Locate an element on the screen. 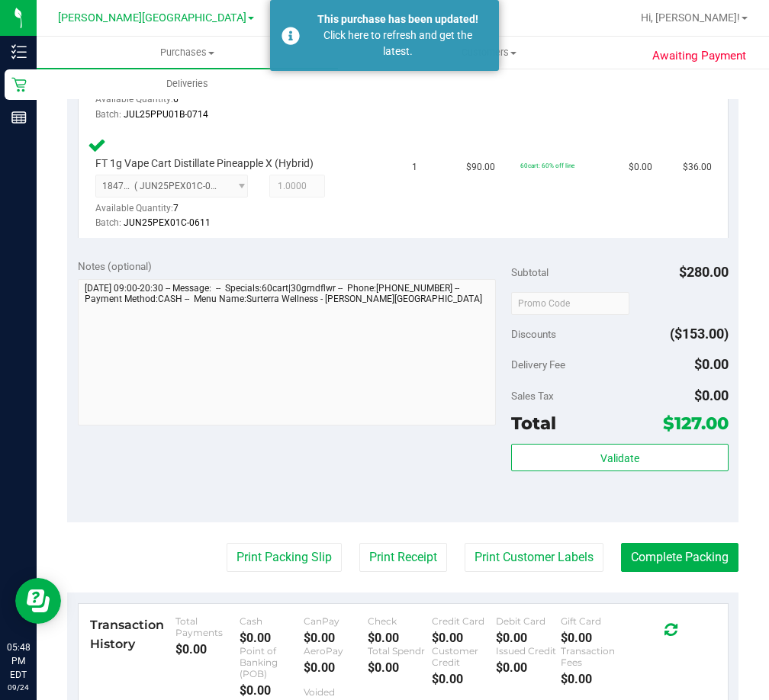  div: Transaction Fees is located at coordinates (592, 656).